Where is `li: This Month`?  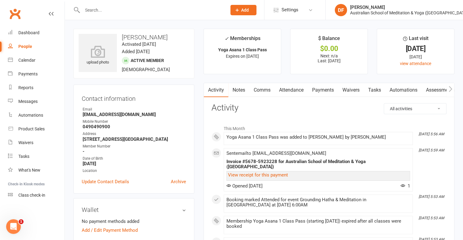 li: This Month is located at coordinates (329, 127).